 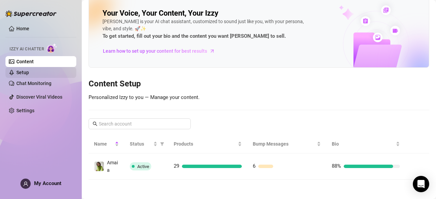 I want to click on span: arrow-right, so click(x=212, y=51).